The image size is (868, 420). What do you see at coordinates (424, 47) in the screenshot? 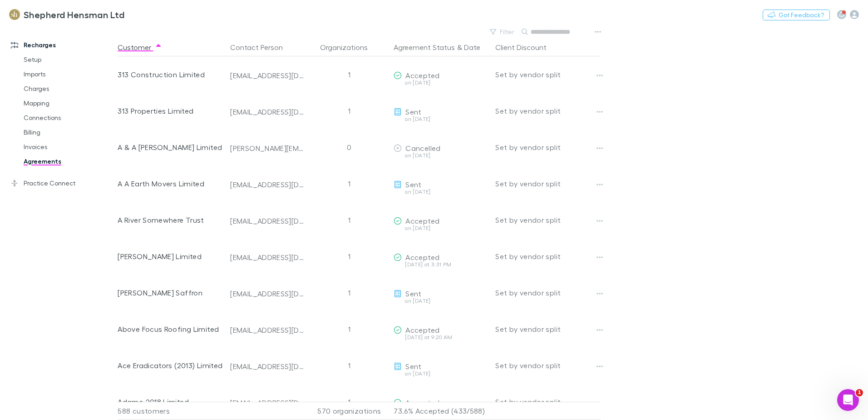
I see `button: Agreement Status` at bounding box center [424, 47].